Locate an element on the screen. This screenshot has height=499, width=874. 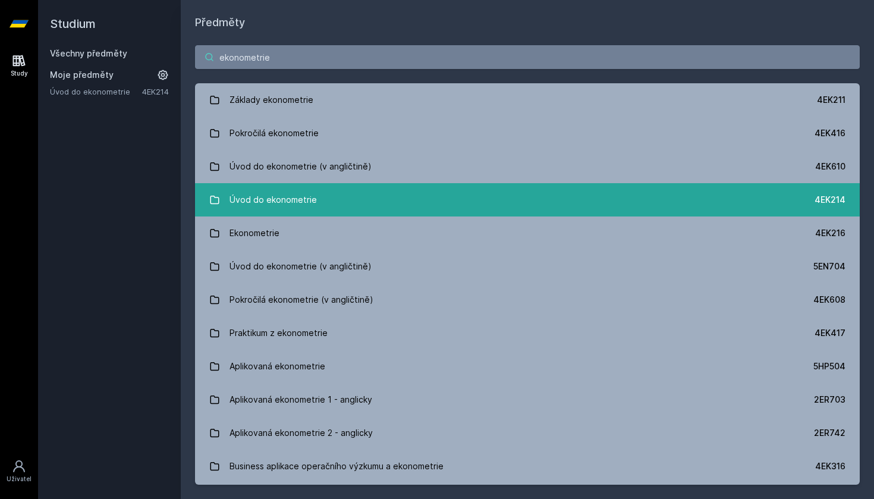
div: Praktikum z ekonometrie is located at coordinates (278, 333).